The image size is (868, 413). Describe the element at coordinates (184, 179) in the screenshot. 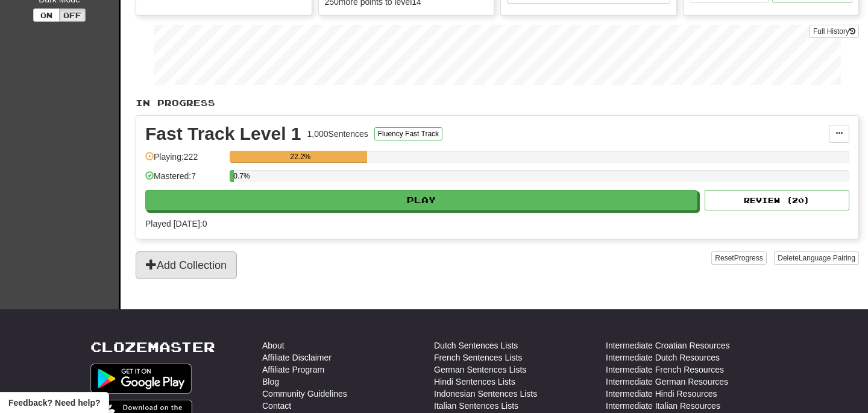

I see `div: Mastered: 7` at that location.